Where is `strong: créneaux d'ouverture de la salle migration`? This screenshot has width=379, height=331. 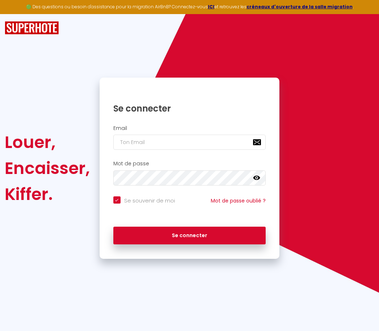
strong: créneaux d'ouverture de la salle migration is located at coordinates (300, 7).